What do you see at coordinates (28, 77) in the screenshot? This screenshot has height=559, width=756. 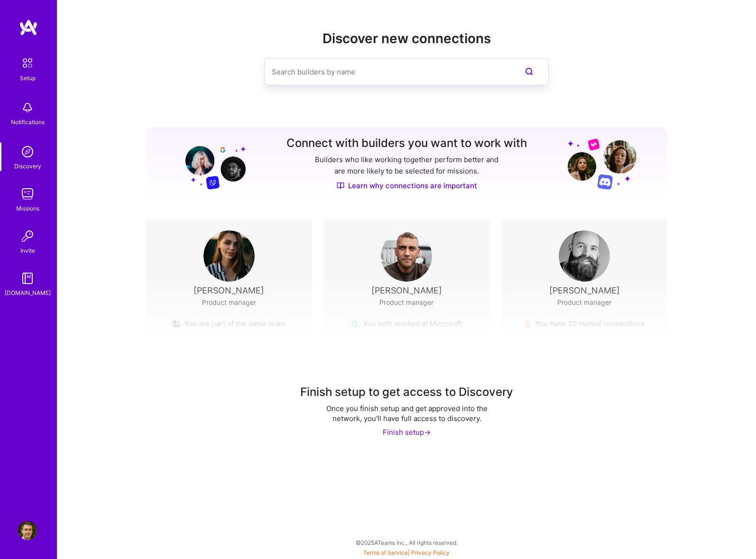 I see `div: Setup` at bounding box center [28, 77].